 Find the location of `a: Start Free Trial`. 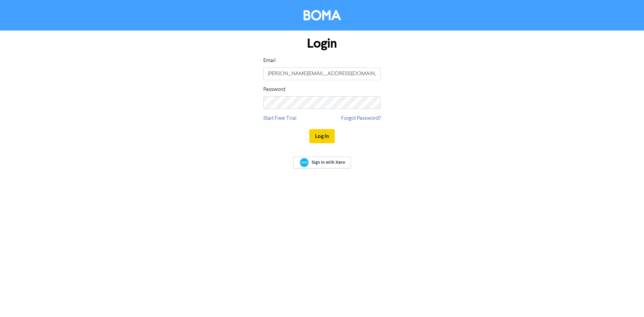

a: Start Free Trial is located at coordinates (280, 119).